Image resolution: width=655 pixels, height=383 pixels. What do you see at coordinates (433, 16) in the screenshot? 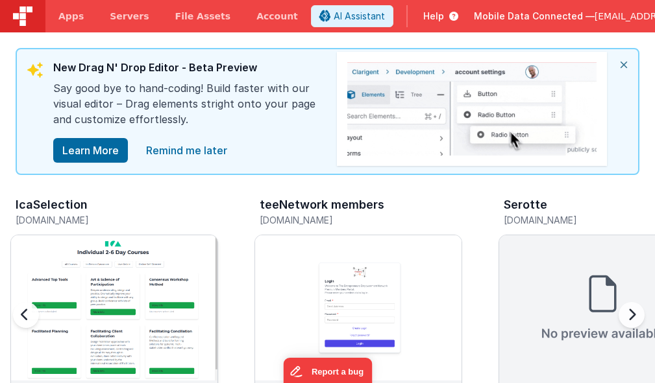
I see `span: Help` at bounding box center [433, 16].